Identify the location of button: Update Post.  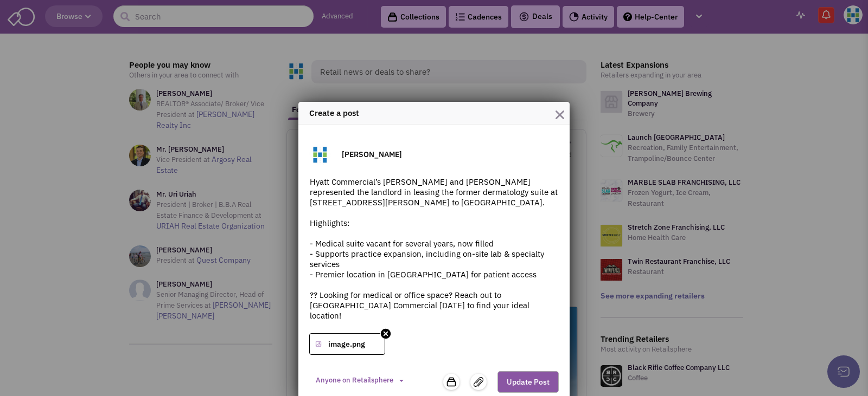
(528, 382).